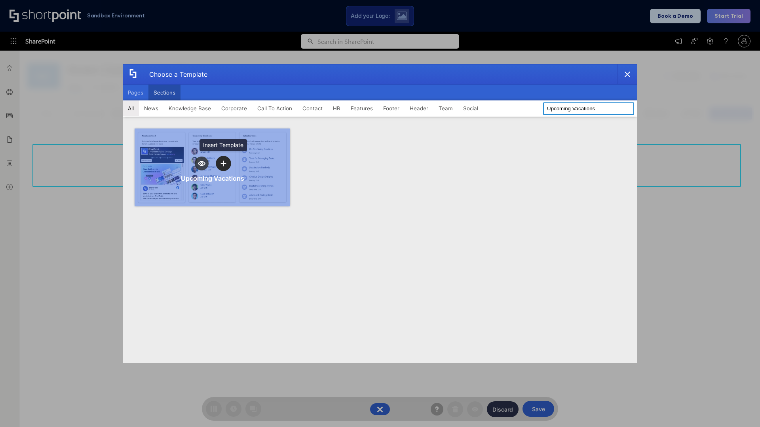 This screenshot has height=427, width=760. I want to click on button: HR, so click(336, 108).